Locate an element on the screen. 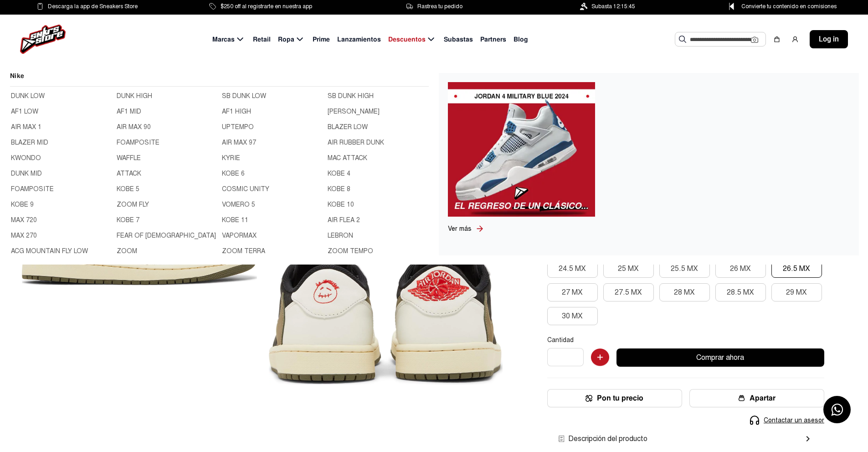  a: KOBE 7 is located at coordinates (167, 220).